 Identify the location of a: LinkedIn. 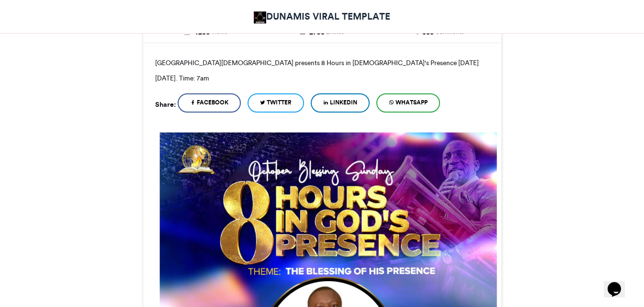
(340, 103).